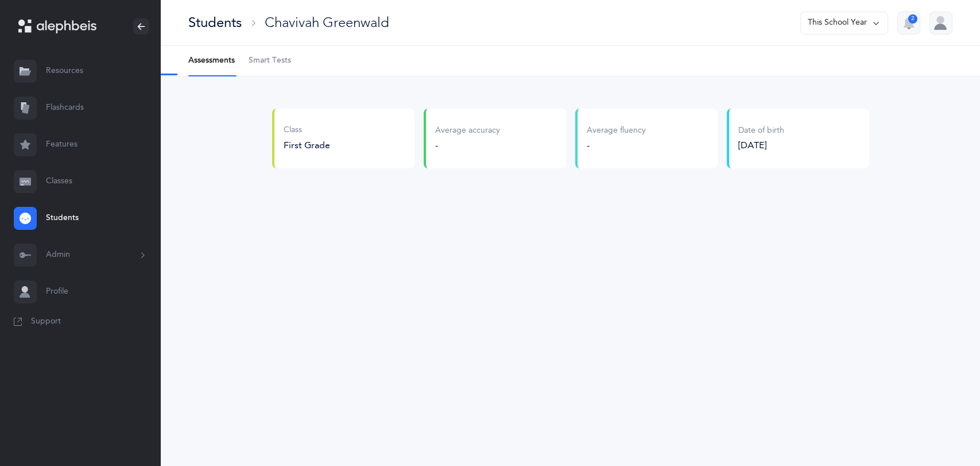 This screenshot has width=980, height=466. What do you see at coordinates (306, 145) in the screenshot?
I see `span: First Grade` at bounding box center [306, 145].